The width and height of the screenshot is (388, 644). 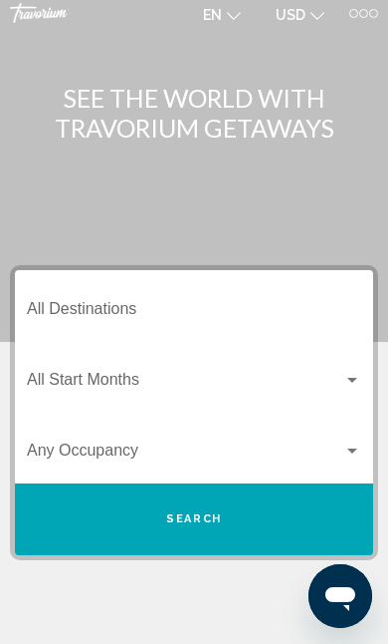 What do you see at coordinates (194, 412) in the screenshot?
I see `div: Search widget` at bounding box center [194, 412].